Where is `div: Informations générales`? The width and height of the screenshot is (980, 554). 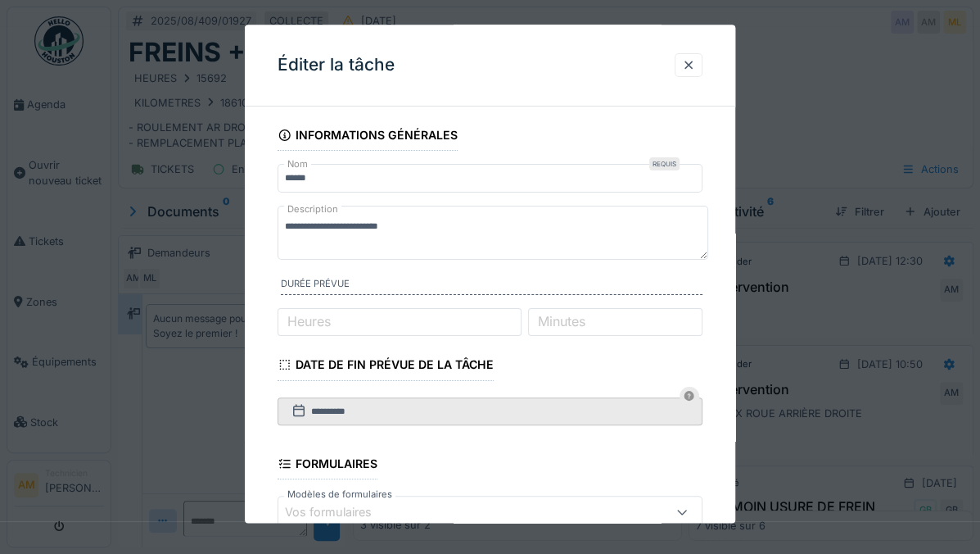 div: Informations générales is located at coordinates (367, 136).